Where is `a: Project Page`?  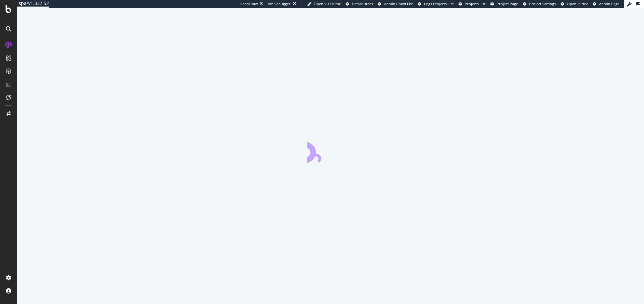
a: Project Page is located at coordinates (504, 4).